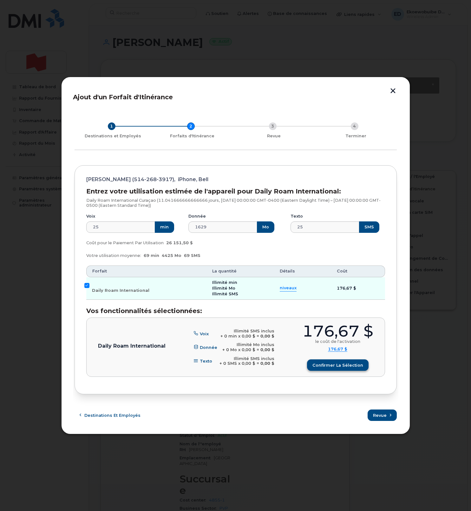 This screenshot has width=471, height=511. Describe the element at coordinates (236, 311) in the screenshot. I see `h3: Vos fonctionnalités sélectionnées:` at that location.